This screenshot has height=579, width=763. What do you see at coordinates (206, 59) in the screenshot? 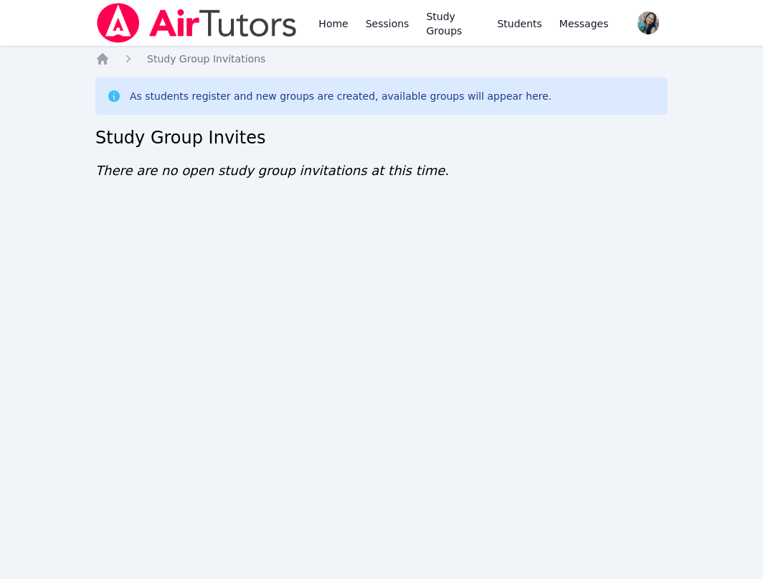
I see `a: Study Group Invitations` at bounding box center [206, 59].